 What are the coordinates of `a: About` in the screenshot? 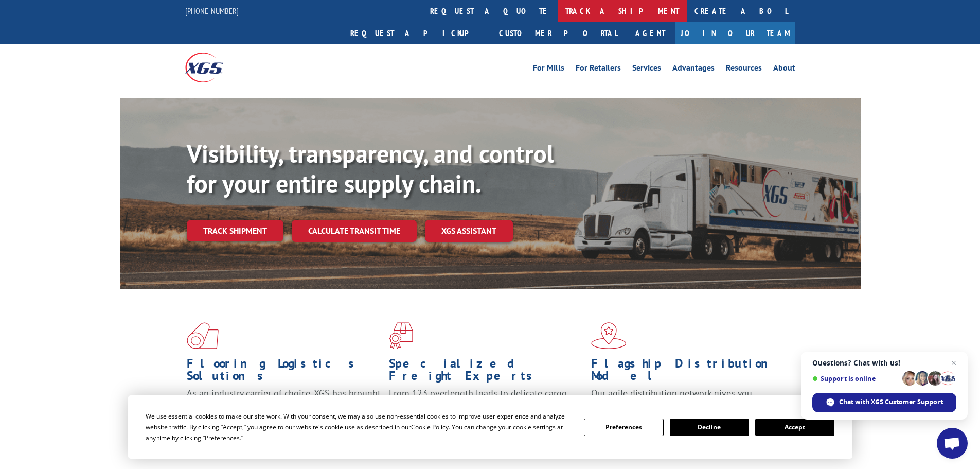 It's located at (784, 70).